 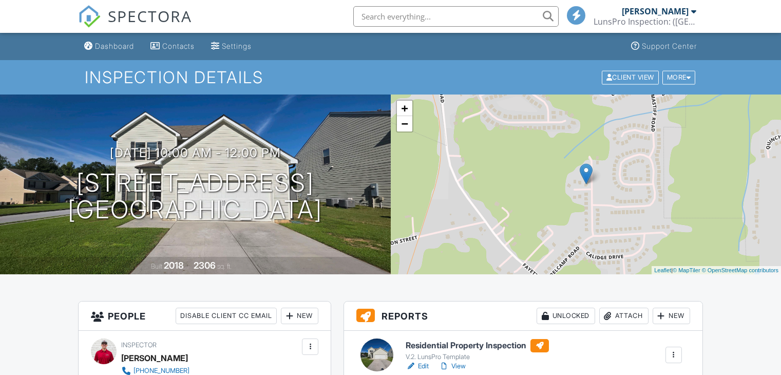 I want to click on a: SPECTORA, so click(x=135, y=25).